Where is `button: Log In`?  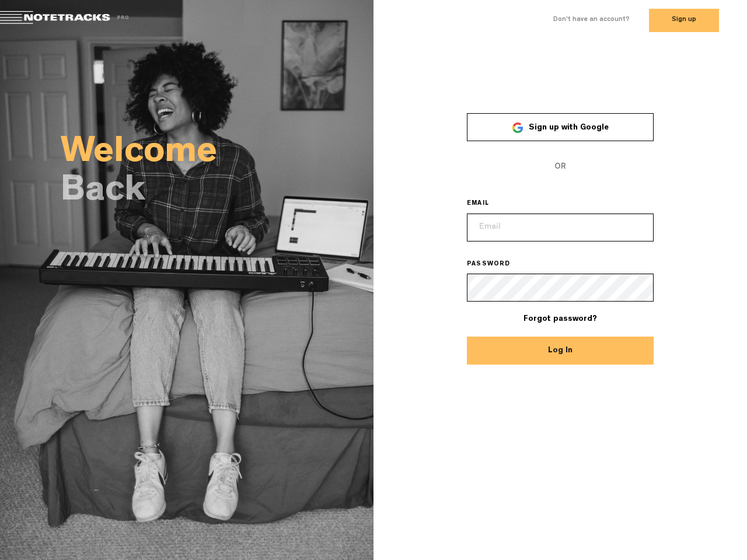
button: Log In is located at coordinates (560, 351).